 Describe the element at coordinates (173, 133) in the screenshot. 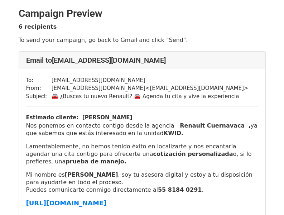

I see `b: KWID.` at that location.